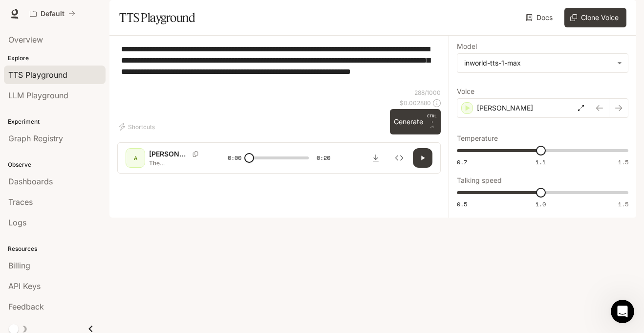 The image size is (644, 333). Describe the element at coordinates (595, 18) in the screenshot. I see `button: Clone Voice` at that location.